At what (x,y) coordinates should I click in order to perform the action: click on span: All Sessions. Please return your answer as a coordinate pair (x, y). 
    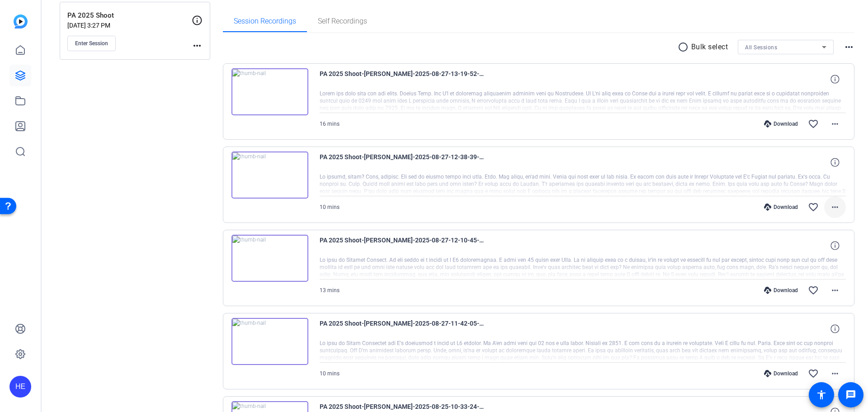
    Looking at the image, I should click on (761, 48).